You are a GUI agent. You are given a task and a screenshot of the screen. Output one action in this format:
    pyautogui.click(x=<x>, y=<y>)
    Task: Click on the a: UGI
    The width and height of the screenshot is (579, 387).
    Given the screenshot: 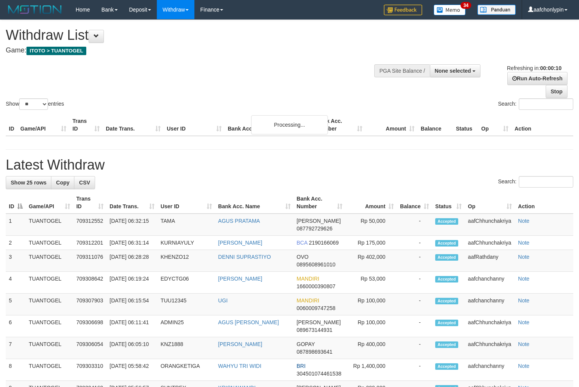 What is the action you would take?
    pyautogui.click(x=223, y=301)
    